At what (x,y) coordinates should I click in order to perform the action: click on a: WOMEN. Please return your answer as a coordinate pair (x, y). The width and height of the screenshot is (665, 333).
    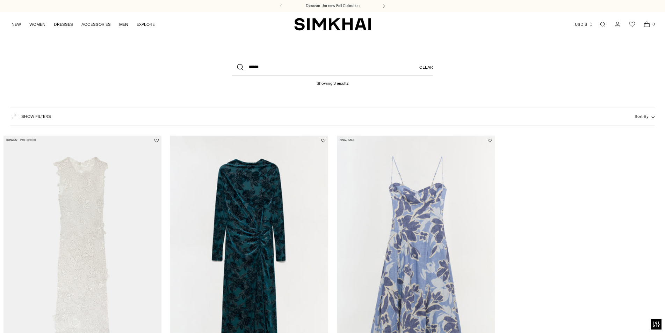
    Looking at the image, I should click on (37, 24).